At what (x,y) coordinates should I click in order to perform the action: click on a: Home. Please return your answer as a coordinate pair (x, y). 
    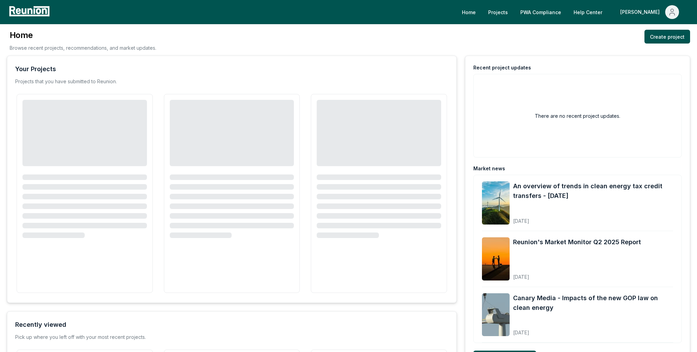
    Looking at the image, I should click on (469, 12).